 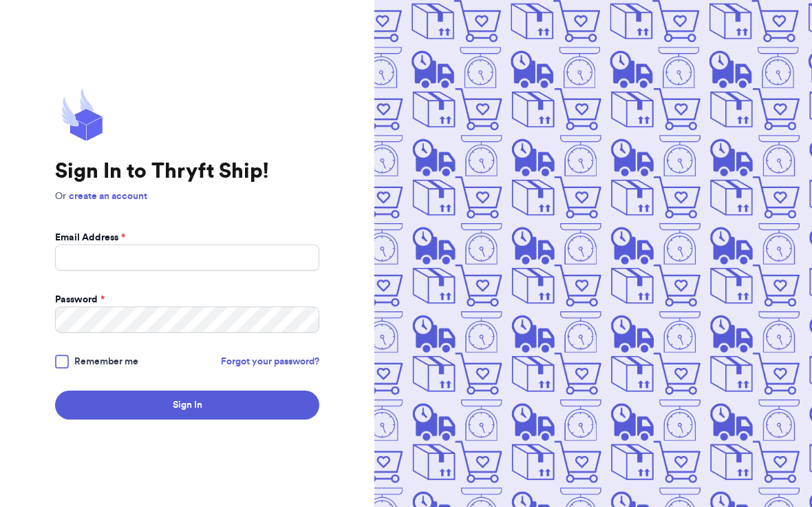 I want to click on a: create an account, so click(x=108, y=196).